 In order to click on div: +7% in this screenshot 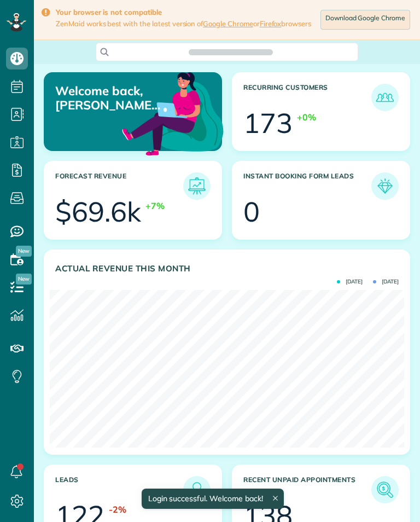, I will do `click(155, 206)`.